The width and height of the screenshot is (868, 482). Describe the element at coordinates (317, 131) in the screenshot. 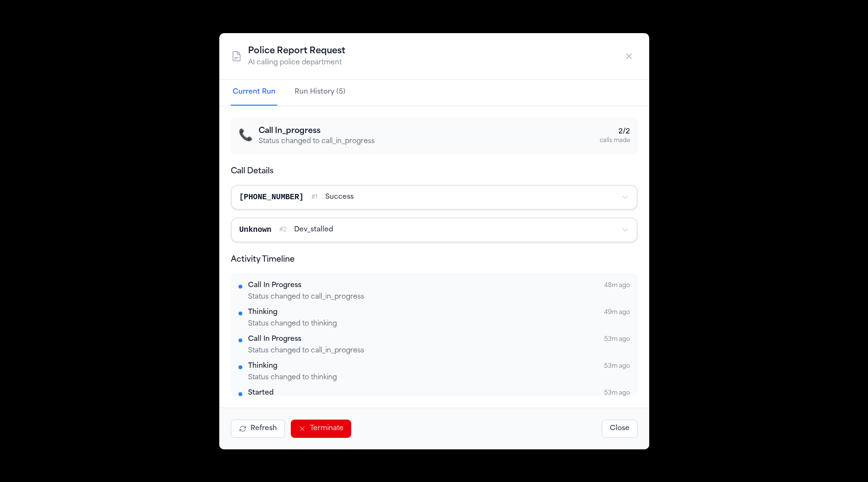

I see `h3: Call In_progress` at that location.